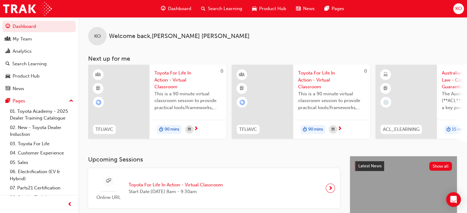 This screenshot has height=213, width=467. I want to click on a: 07. Parts21 Certification, so click(41, 188).